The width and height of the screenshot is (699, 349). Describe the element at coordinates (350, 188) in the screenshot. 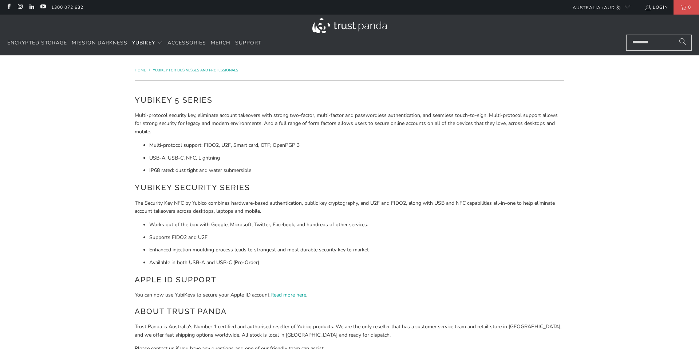

I see `h2: YubiKey Security Series` at that location.